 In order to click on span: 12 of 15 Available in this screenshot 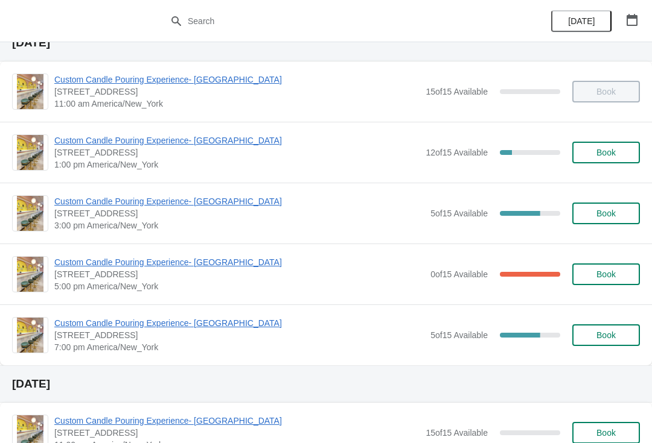, I will do `click(456, 153)`.